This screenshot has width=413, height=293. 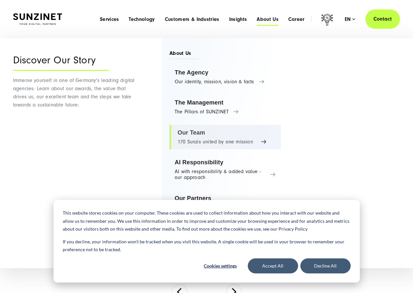 What do you see at coordinates (207, 245) in the screenshot?
I see `p: If you decline, your information won’t be tracked when you visit this website. A single cookie wi...` at bounding box center [207, 245].